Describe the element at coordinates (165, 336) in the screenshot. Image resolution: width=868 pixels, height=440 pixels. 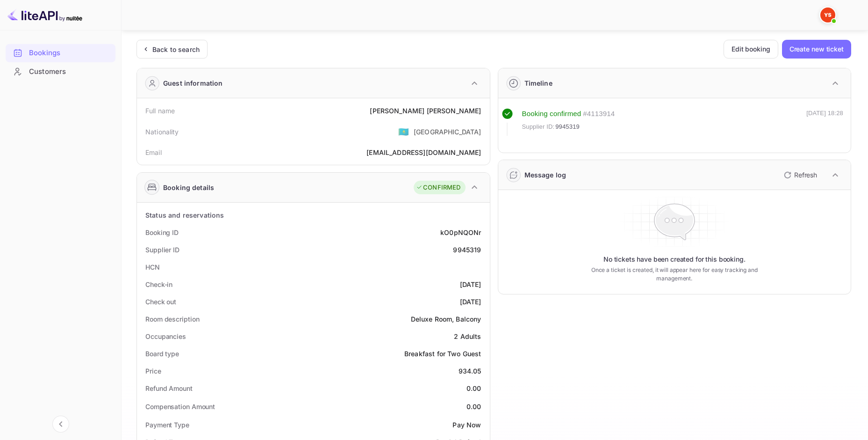
I see `div: Occupancies` at that location.